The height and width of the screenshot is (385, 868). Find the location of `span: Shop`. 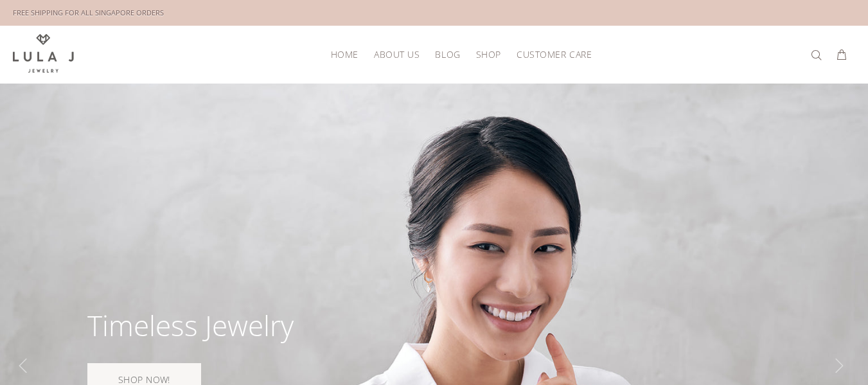

span: Shop is located at coordinates (489, 54).